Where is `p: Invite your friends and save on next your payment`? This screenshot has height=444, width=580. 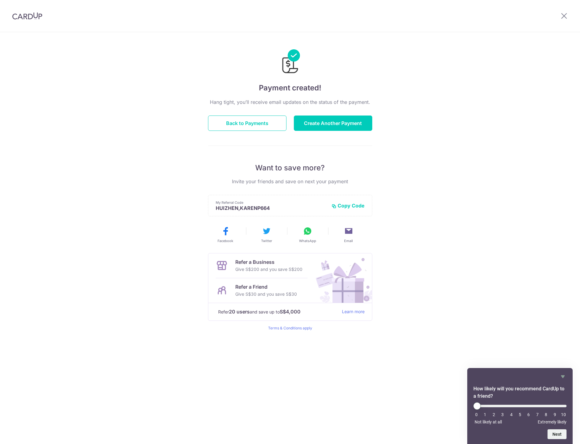
p: Invite your friends and save on next your payment is located at coordinates (290, 181).